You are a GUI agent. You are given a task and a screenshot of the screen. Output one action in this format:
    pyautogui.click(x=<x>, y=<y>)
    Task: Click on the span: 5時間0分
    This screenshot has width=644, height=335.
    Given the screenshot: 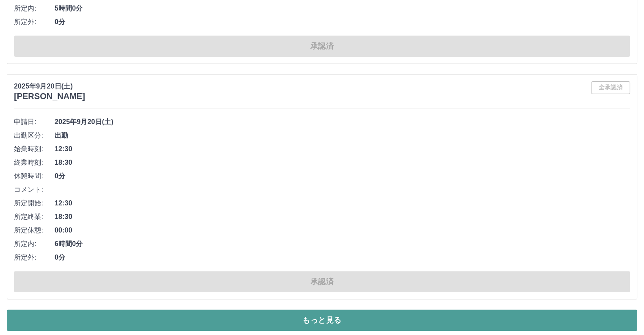 What is the action you would take?
    pyautogui.click(x=342, y=8)
    